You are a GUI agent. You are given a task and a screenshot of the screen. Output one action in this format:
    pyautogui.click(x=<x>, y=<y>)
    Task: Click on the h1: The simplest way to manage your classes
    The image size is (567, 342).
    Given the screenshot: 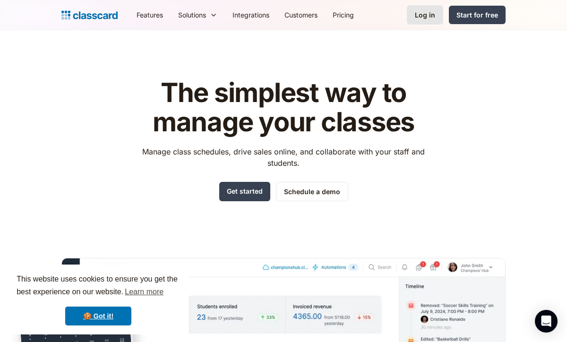 What is the action you would take?
    pyautogui.click(x=284, y=107)
    